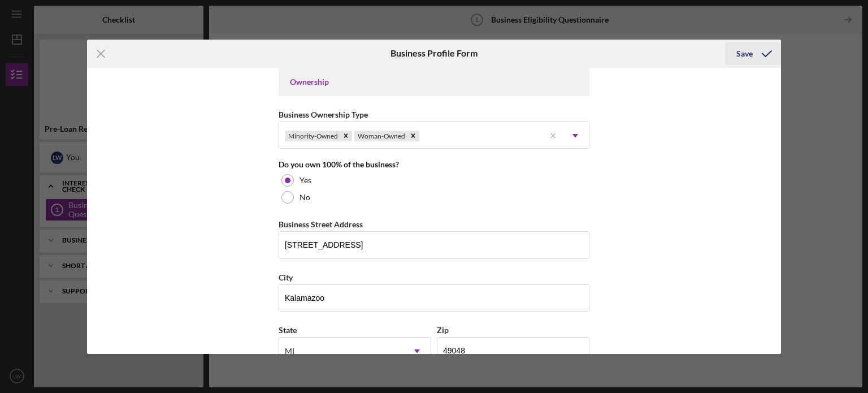 This screenshot has width=868, height=393. Describe the element at coordinates (434, 82) in the screenshot. I see `div: Ownership` at that location.